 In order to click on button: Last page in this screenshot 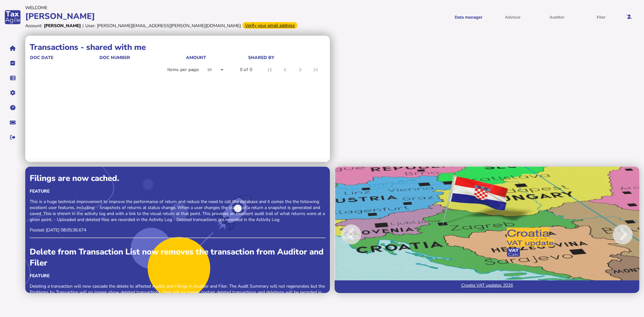, I will do `click(316, 70)`.